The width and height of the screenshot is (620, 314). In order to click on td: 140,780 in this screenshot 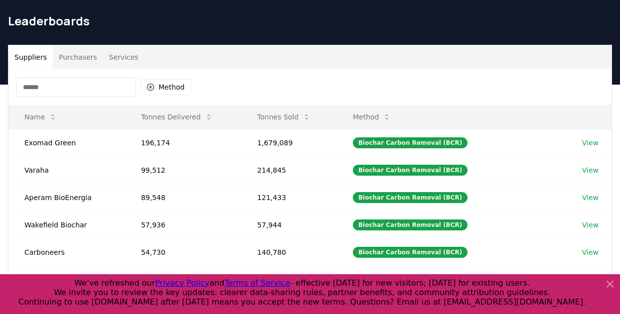, I will do `click(289, 252)`.